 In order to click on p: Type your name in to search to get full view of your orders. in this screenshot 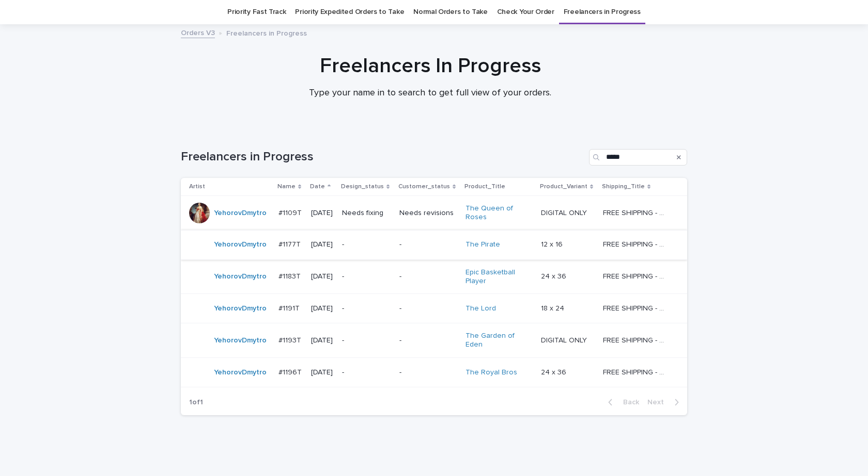, I will do `click(430, 93)`.